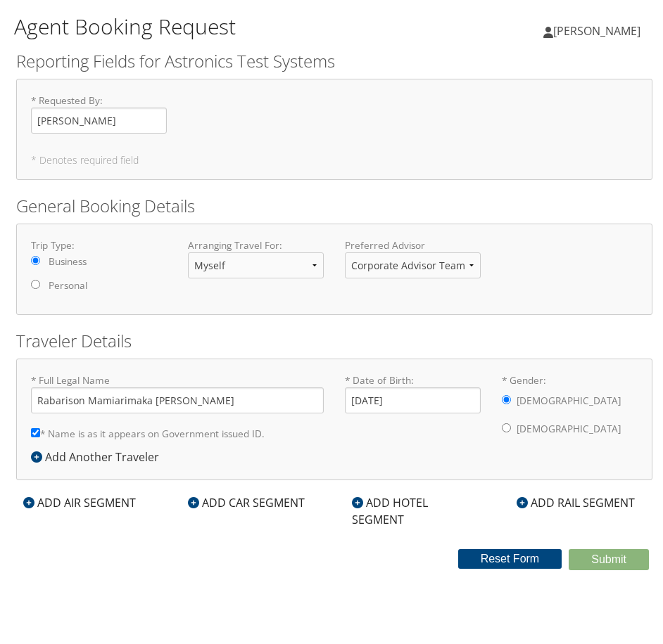  What do you see at coordinates (334, 203) in the screenshot?
I see `h2: General Booking Details` at bounding box center [334, 203].